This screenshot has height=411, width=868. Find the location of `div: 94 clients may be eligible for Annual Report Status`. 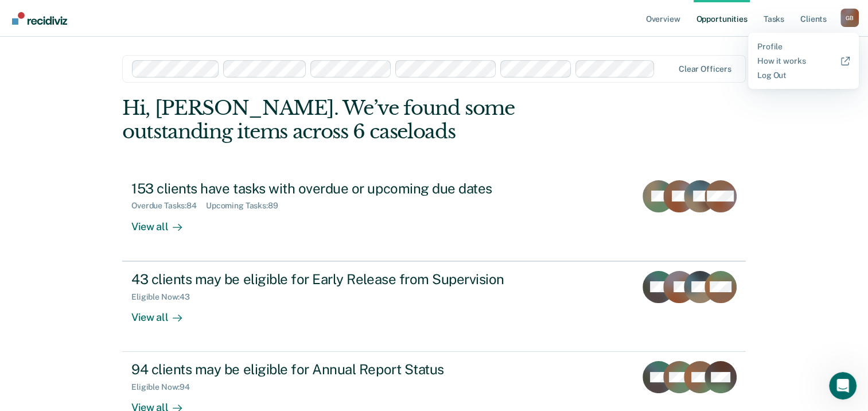

div: 94 clients may be eligible for Annual Report Status is located at coordinates (333, 369).